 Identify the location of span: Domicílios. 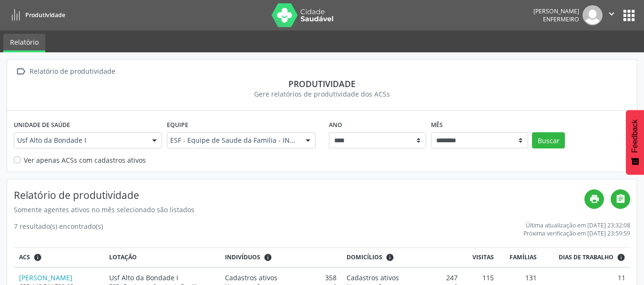
(364, 258).